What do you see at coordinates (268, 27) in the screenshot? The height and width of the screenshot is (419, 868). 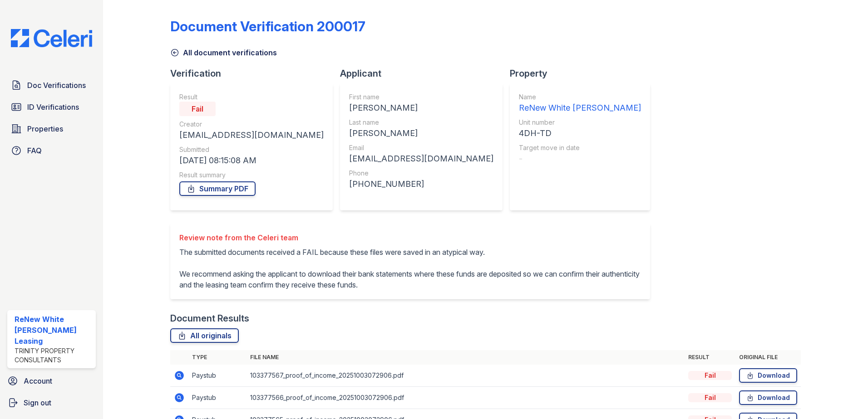 I see `div: Document Verification 200017` at bounding box center [268, 27].